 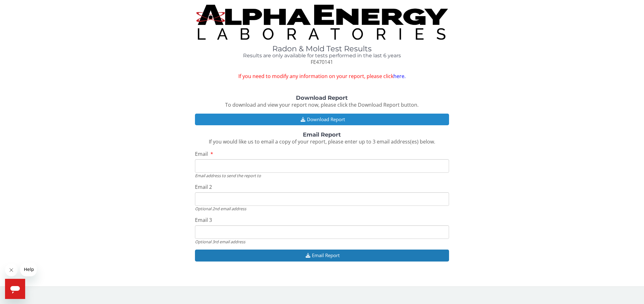 I want to click on span: If you need to modify any information on your report, please click, so click(x=322, y=76).